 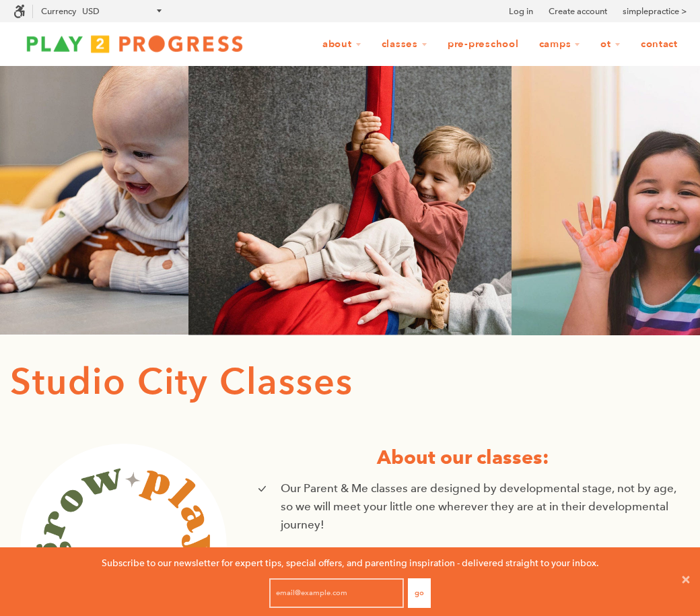 What do you see at coordinates (350, 563) in the screenshot?
I see `p: Subscribe to our newsletter for expert tips, special offers, and parenting inspiration - delivere...` at bounding box center [350, 563].